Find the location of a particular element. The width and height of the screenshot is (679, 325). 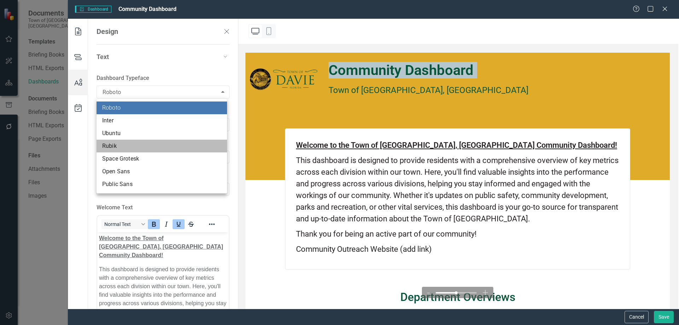

li: Public Sans is located at coordinates (162, 184).